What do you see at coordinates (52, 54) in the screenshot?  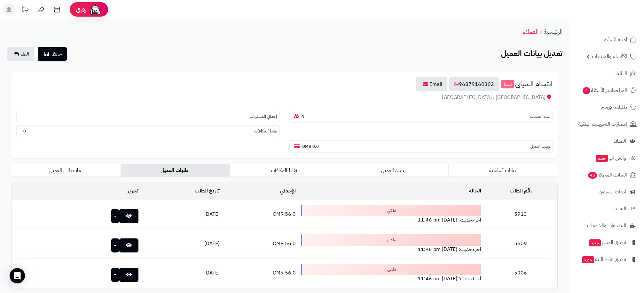 I see `button: حفظ` at bounding box center [52, 54].